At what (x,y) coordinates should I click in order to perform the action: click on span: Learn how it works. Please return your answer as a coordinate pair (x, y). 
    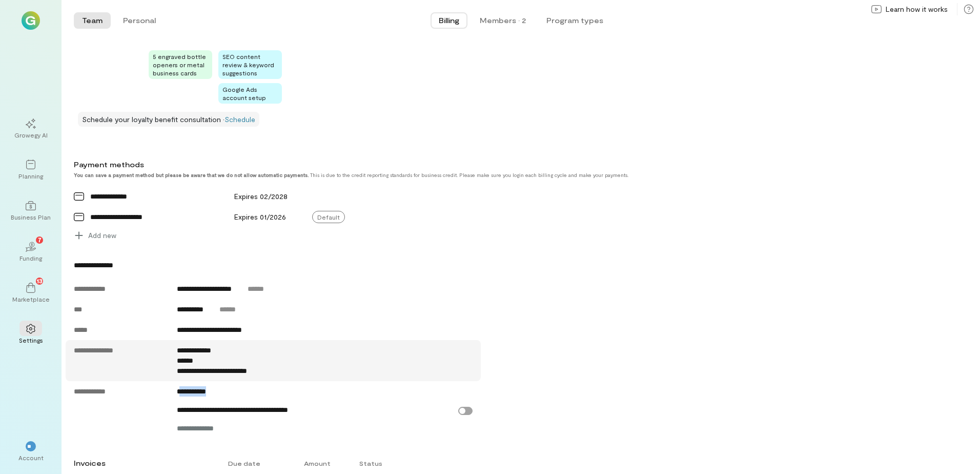
    Looking at the image, I should click on (917, 10).